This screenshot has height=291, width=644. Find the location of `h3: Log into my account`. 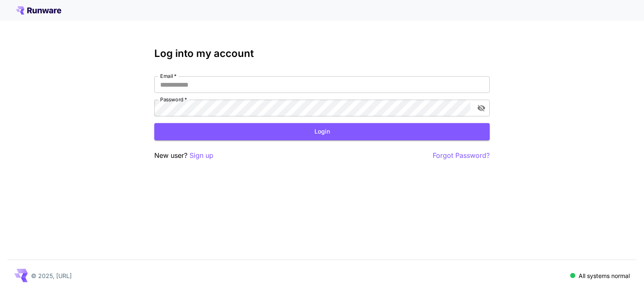

h3: Log into my account is located at coordinates (322, 54).